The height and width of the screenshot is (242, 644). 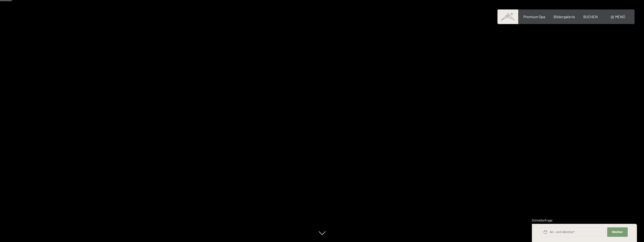 What do you see at coordinates (590, 17) in the screenshot?
I see `a: BUCHEN` at bounding box center [590, 17].